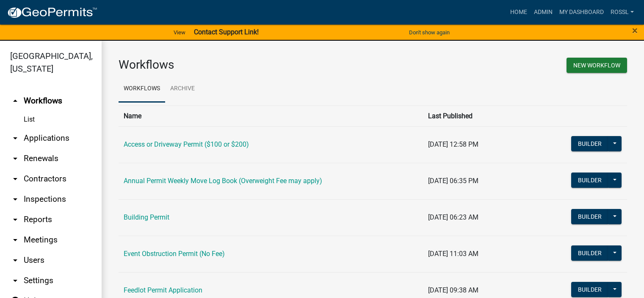 This screenshot has width=644, height=298. I want to click on button: Close, so click(635, 30).